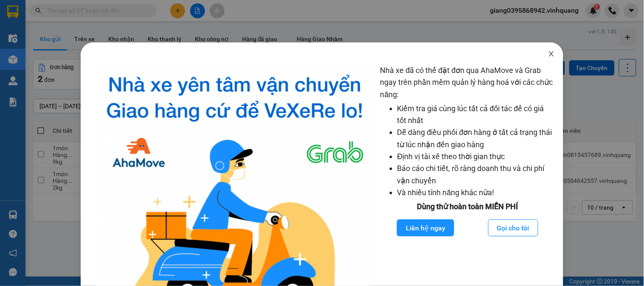 Image resolution: width=644 pixels, height=286 pixels. I want to click on li: Báo cáo chi tiết, rõ ràng doanh thu và chi phí vận chuyển, so click(476, 175).